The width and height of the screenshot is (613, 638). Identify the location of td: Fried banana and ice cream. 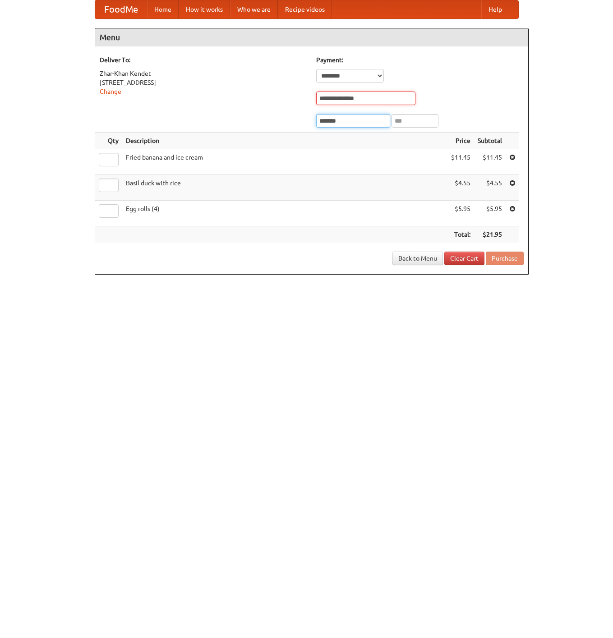
(285, 162).